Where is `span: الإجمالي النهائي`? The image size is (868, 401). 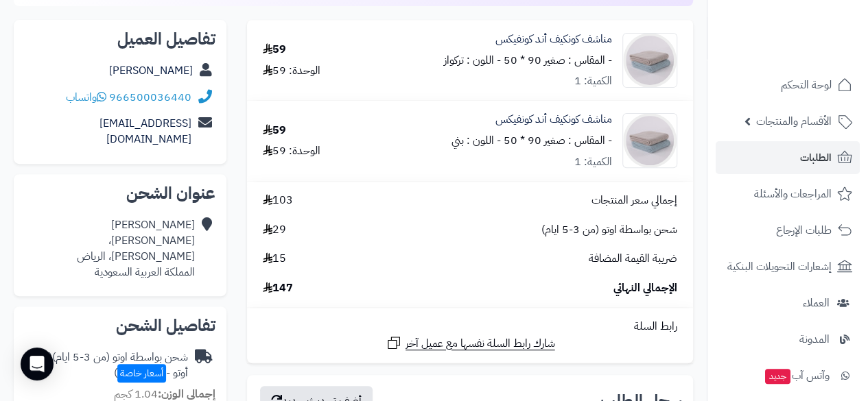
span: الإجمالي النهائي is located at coordinates (645, 288).